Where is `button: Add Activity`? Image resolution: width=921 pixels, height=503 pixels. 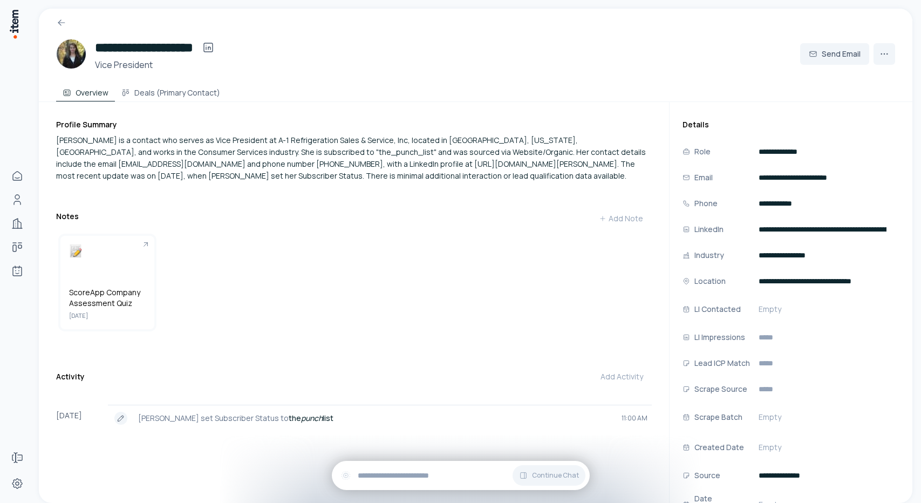 button: Add Activity is located at coordinates (622, 377).